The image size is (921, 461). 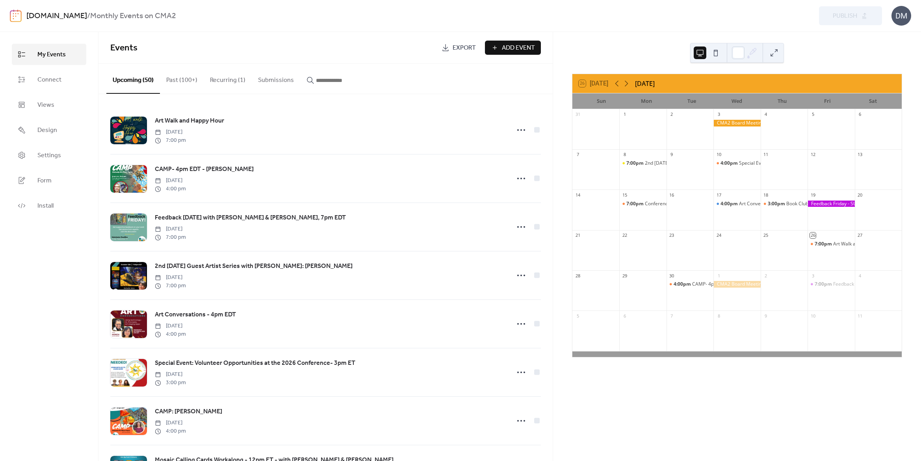 What do you see at coordinates (813, 235) in the screenshot?
I see `div: 26` at bounding box center [813, 235].